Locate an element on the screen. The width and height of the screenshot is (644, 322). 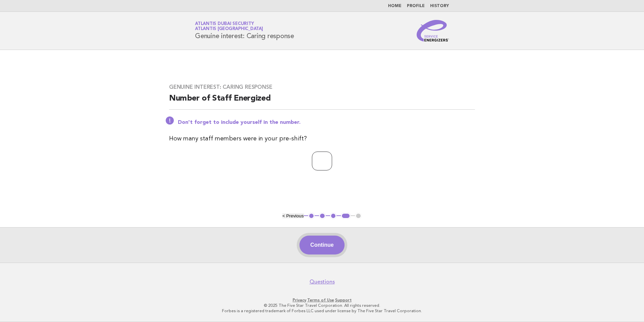
h1: Genuine interest: Caring response is located at coordinates (245, 31).